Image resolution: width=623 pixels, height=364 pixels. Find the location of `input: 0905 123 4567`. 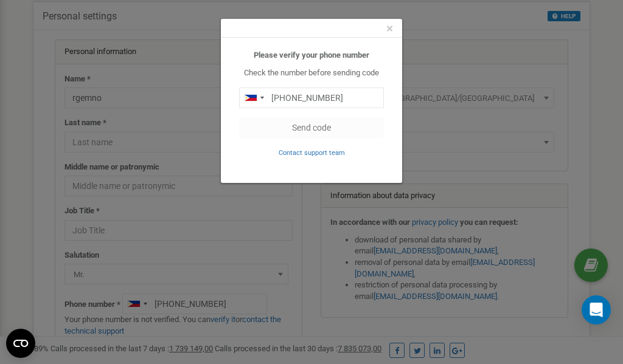

input: 0905 123 4567 is located at coordinates (312, 98).